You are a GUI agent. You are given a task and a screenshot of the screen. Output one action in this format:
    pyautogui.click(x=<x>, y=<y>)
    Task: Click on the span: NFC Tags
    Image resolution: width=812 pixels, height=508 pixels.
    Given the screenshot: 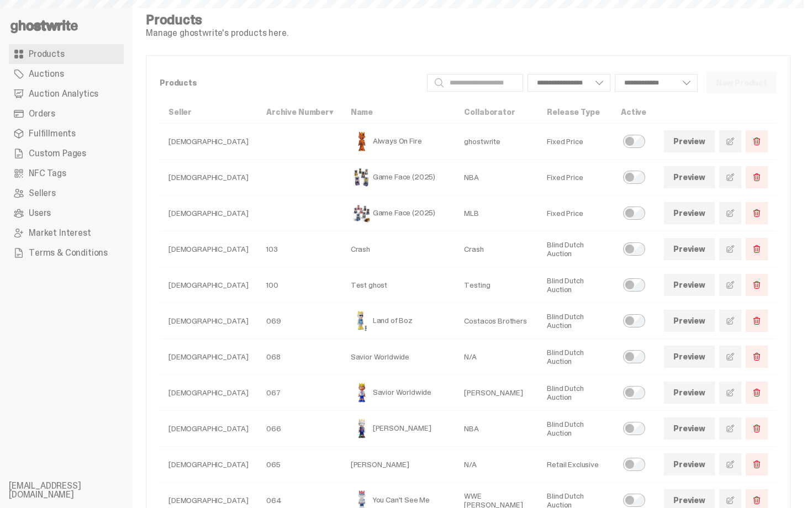 What is the action you would take?
    pyautogui.click(x=47, y=173)
    